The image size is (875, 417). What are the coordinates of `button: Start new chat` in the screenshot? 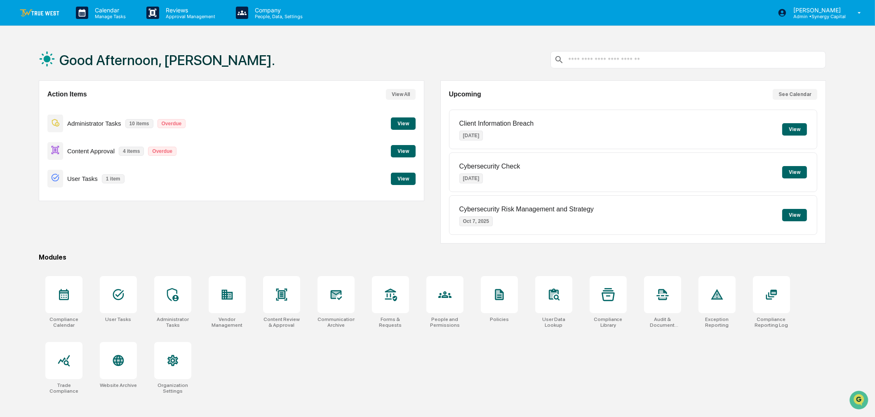 It's located at (145, 71).